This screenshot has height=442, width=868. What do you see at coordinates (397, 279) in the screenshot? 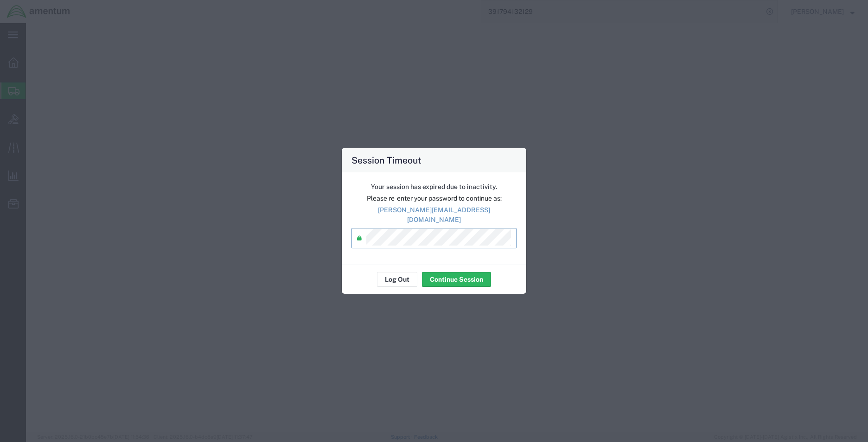
I see `button: Log Out` at bounding box center [397, 279].